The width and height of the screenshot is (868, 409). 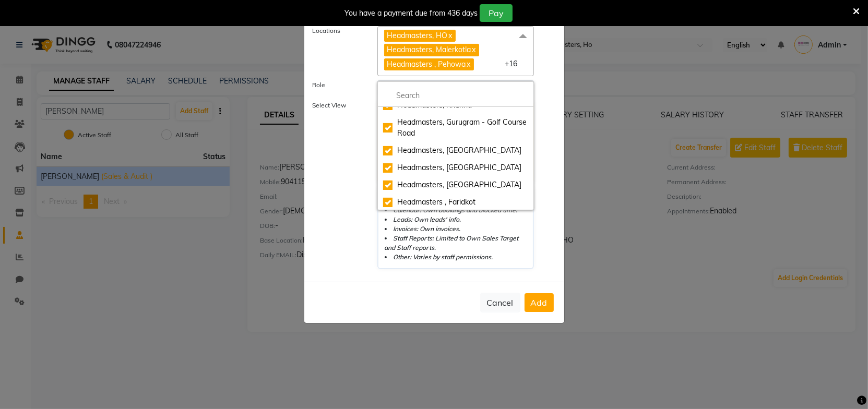 I want to click on div: Headmasters , Faridkot, so click(x=456, y=202).